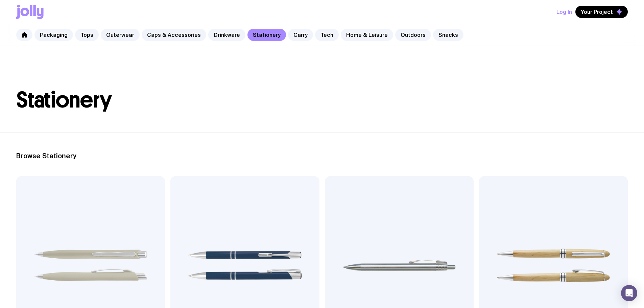  What do you see at coordinates (267, 35) in the screenshot?
I see `a: Stationery` at bounding box center [267, 35].